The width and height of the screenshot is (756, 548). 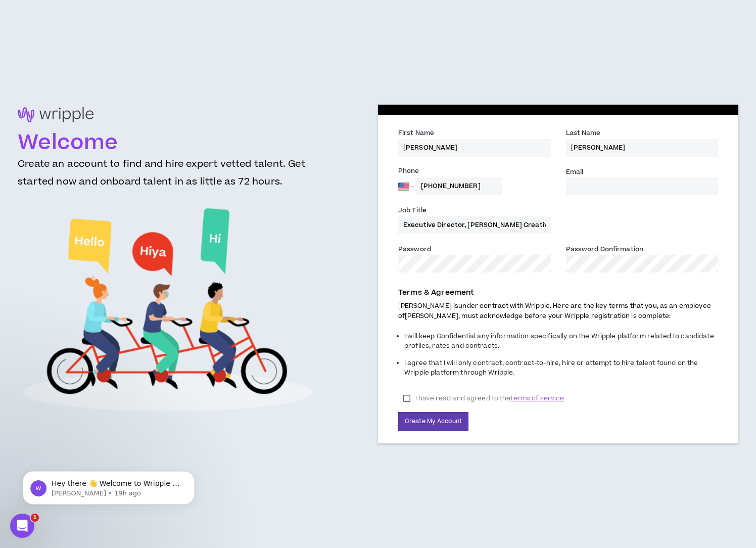 What do you see at coordinates (416, 134) in the screenshot?
I see `label: First Name` at bounding box center [416, 134].